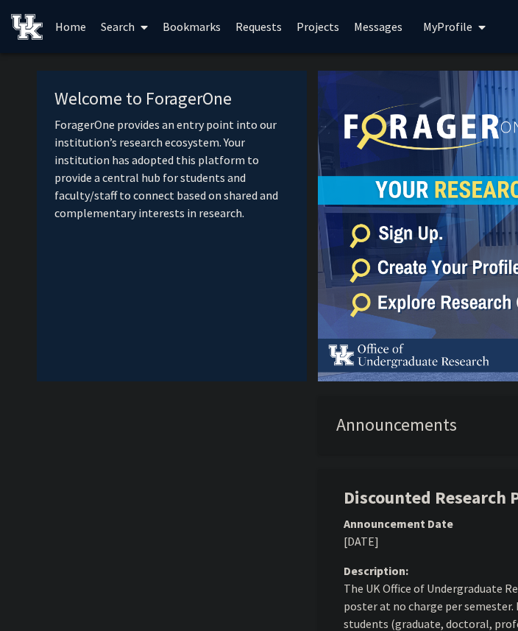 This screenshot has width=518, height=631. What do you see at coordinates (378, 27) in the screenshot?
I see `a: Messages` at bounding box center [378, 27].